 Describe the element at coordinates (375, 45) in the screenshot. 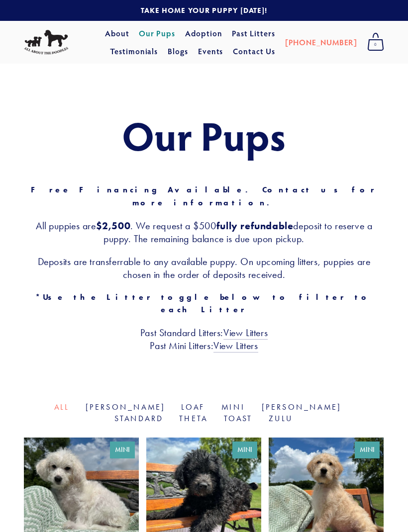

I see `span: 0` at that location.